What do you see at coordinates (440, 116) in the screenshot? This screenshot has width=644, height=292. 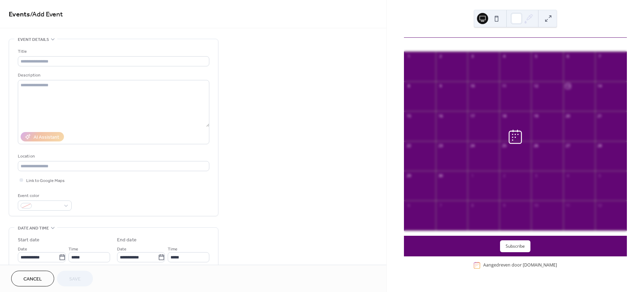 I see `div: 16` at bounding box center [440, 116].